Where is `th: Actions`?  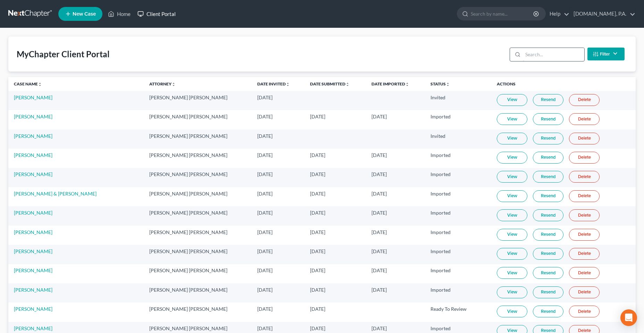 th: Actions is located at coordinates (563, 84).